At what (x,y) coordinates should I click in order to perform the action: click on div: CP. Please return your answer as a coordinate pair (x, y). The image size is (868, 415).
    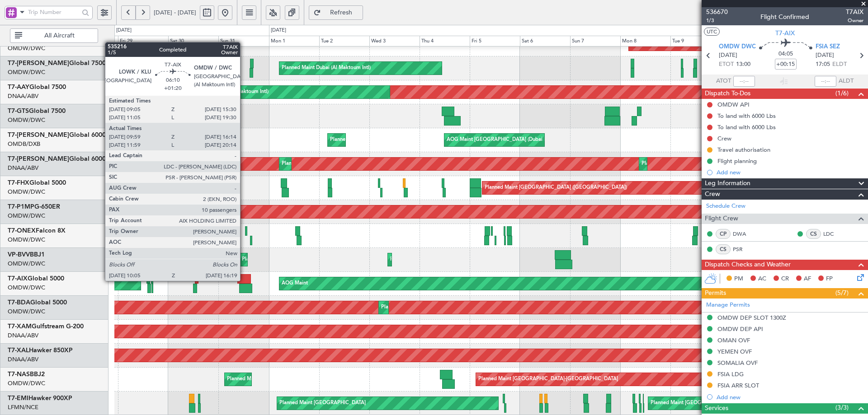
    Looking at the image, I should click on (722, 234).